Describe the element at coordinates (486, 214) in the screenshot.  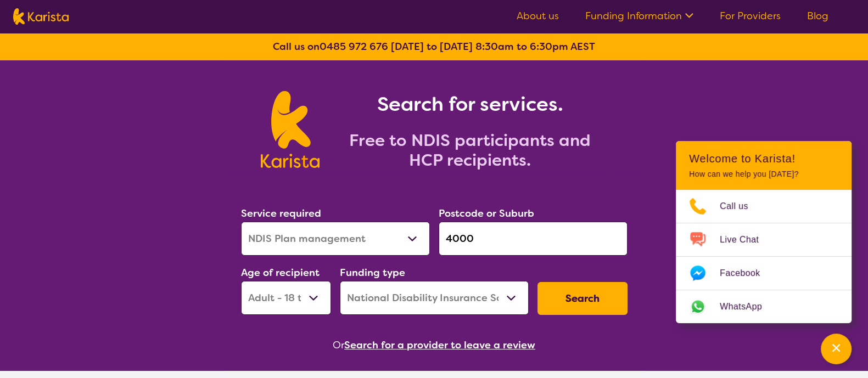
I see `label: Postcode or Suburb` at that location.